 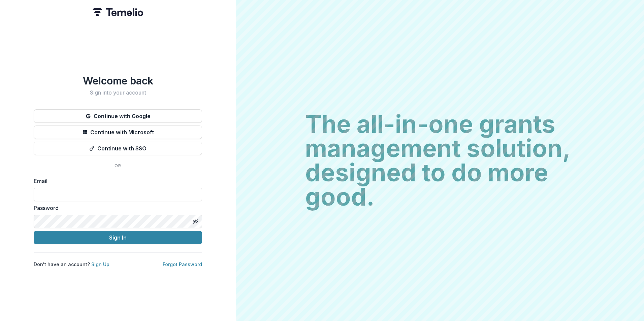 What do you see at coordinates (71, 264) in the screenshot?
I see `p: Don't have an account?` at bounding box center [71, 264].